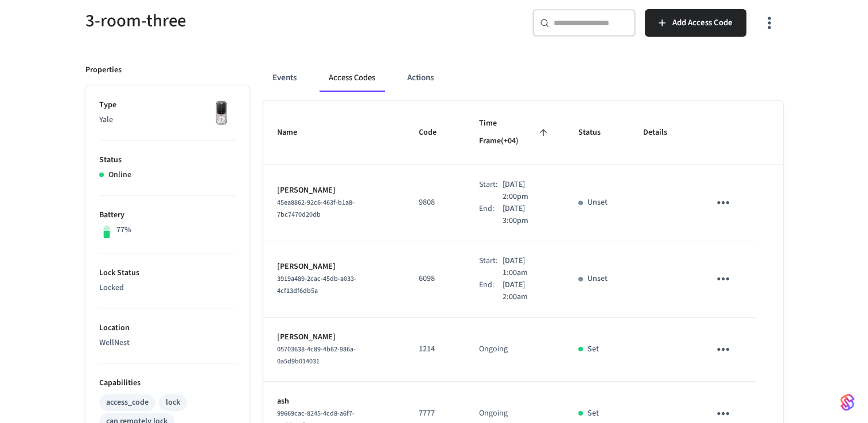  What do you see at coordinates (435, 413) in the screenshot?
I see `p: 7777` at bounding box center [435, 413].